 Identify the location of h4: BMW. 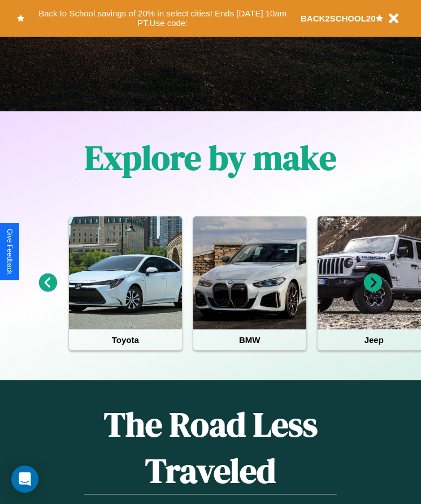
(250, 340).